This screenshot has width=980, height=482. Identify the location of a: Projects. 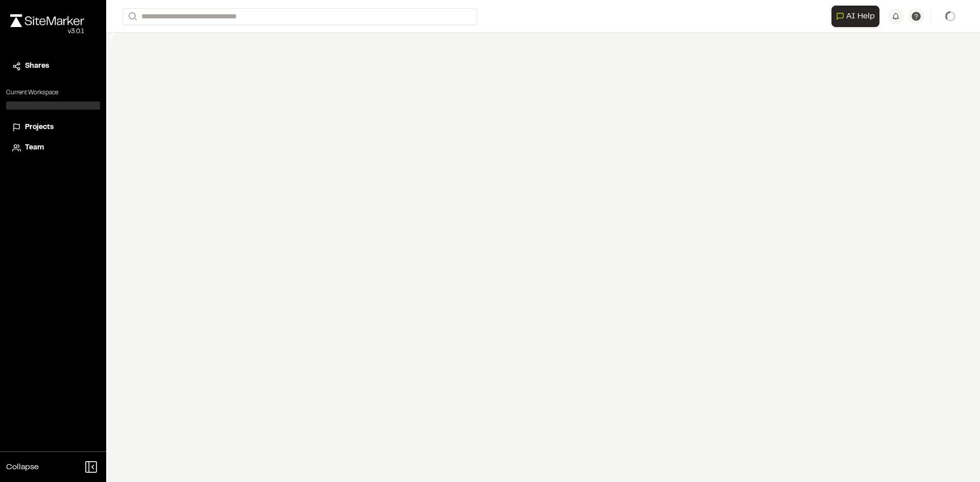
(53, 128).